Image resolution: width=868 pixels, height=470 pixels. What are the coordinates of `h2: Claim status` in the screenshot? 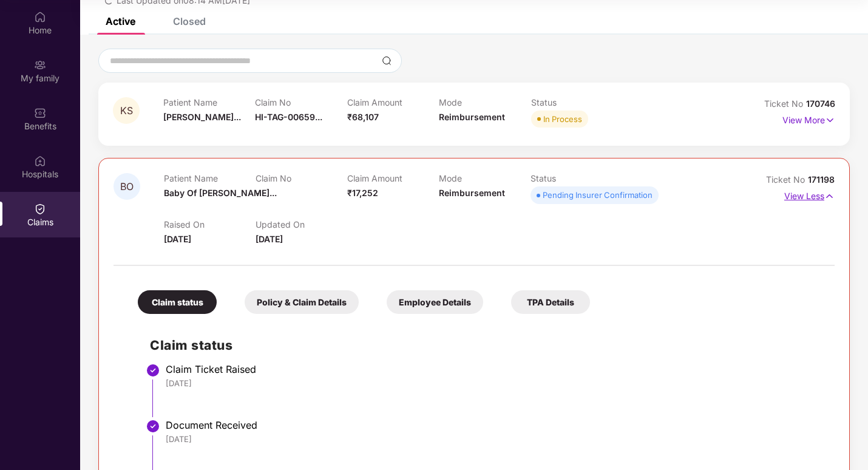 It's located at (486, 345).